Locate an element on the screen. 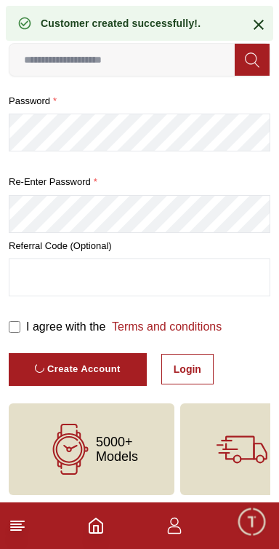 The height and width of the screenshot is (549, 279). label: password is located at coordinates (140, 101).